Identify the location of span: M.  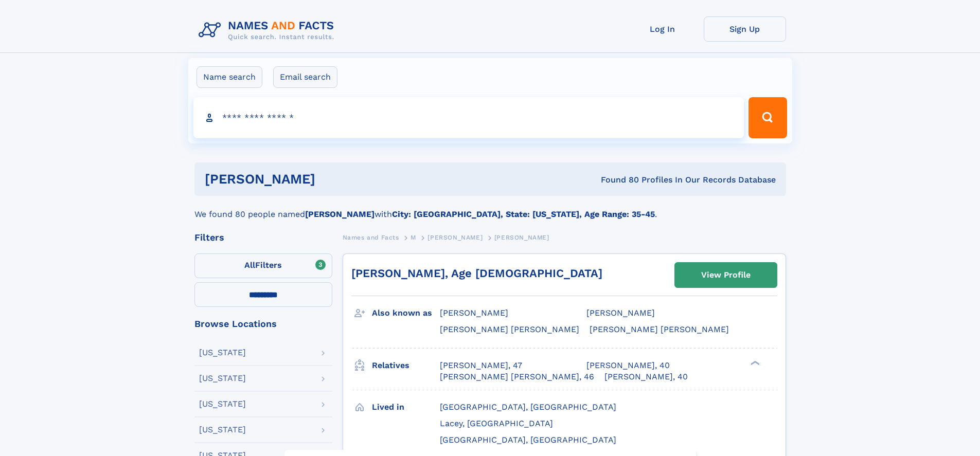
(413, 237).